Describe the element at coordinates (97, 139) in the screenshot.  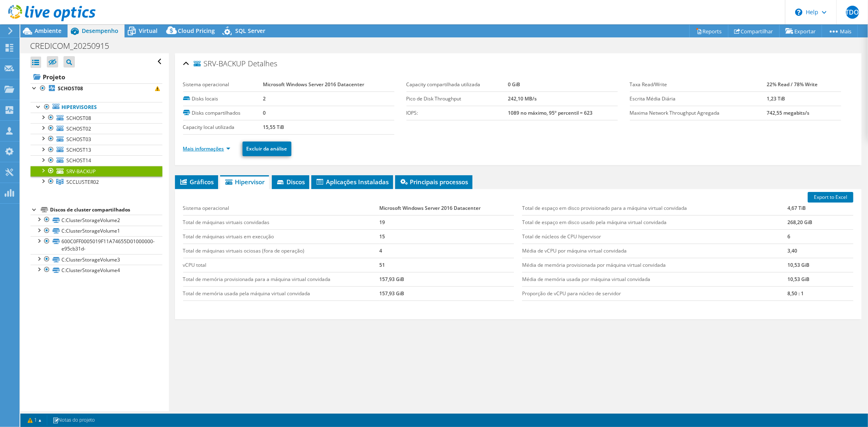
I see `a: SCHOST03` at that location.